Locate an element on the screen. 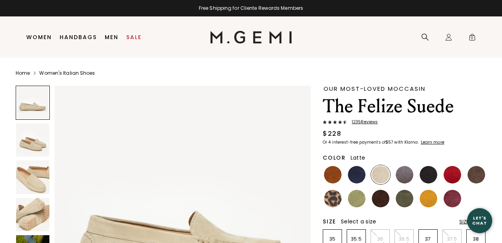 The height and width of the screenshot is (243, 502). h2: Size is located at coordinates (329, 222).